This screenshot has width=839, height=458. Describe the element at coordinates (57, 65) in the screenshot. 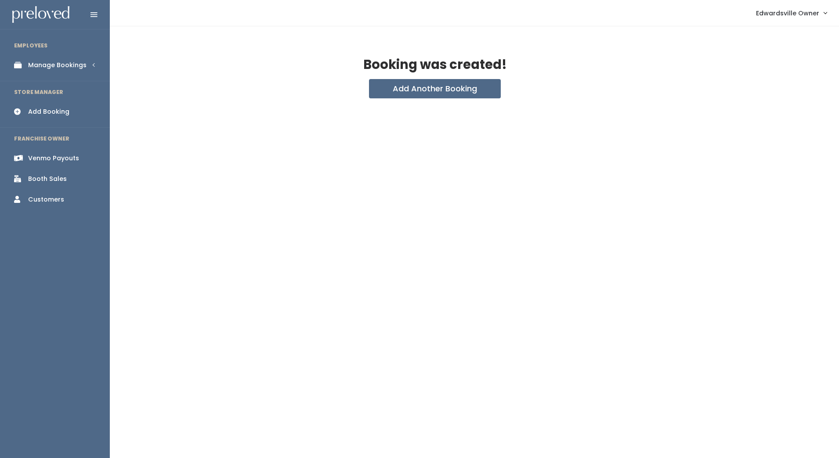

I see `div: Manage Bookings` at that location.